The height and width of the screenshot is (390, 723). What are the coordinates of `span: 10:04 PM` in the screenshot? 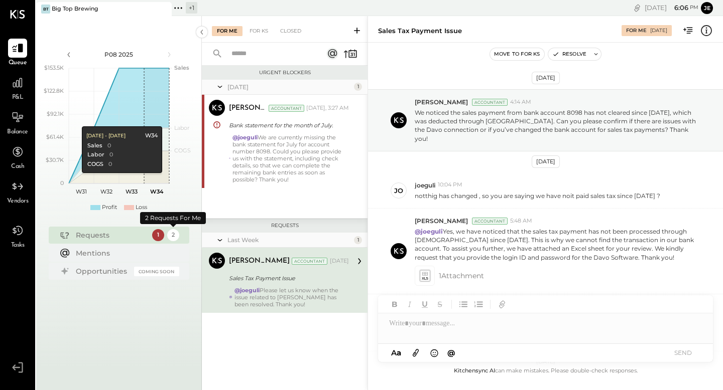 It's located at (450, 185).